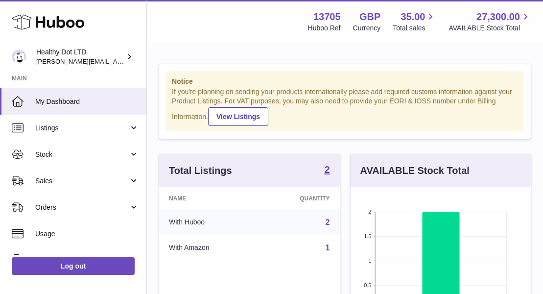 Image resolution: width=543 pixels, height=294 pixels. Describe the element at coordinates (82, 154) in the screenshot. I see `span: Stock` at that location.